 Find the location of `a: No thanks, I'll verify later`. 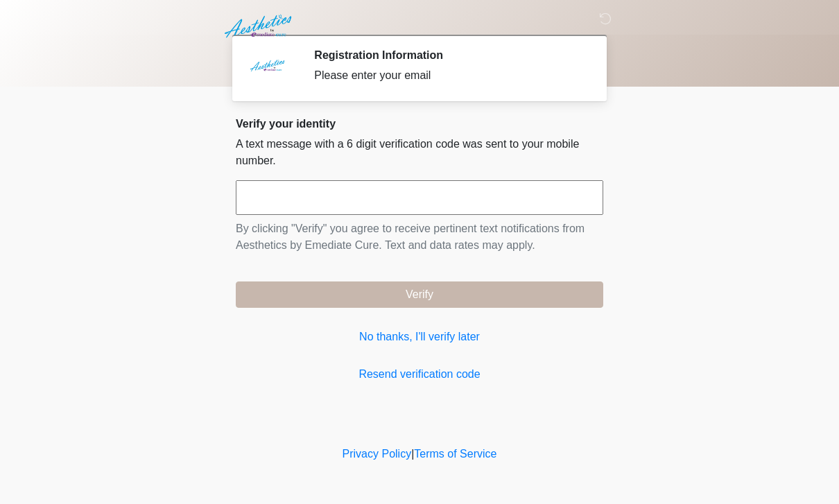

a: No thanks, I'll verify later is located at coordinates (420, 337).